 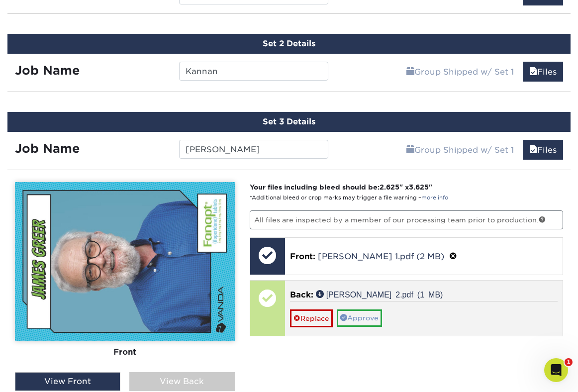 What do you see at coordinates (406, 220) in the screenshot?
I see `p: All files are inspected by a member of our processing team prior to production.` at bounding box center [406, 220].